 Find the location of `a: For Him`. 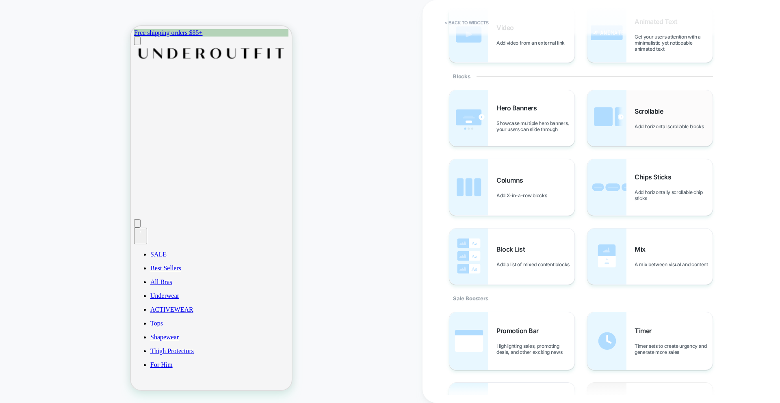

a: For Him is located at coordinates (89, 339).